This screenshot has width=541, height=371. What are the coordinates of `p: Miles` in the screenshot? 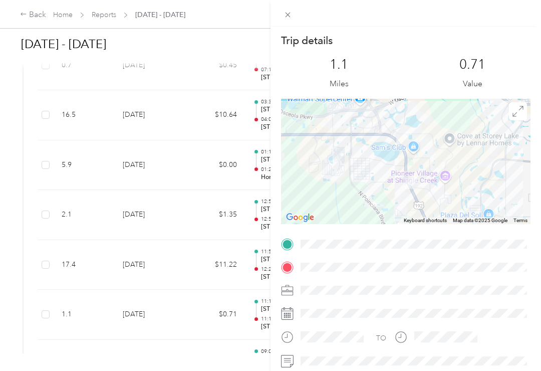 It's located at (339, 84).